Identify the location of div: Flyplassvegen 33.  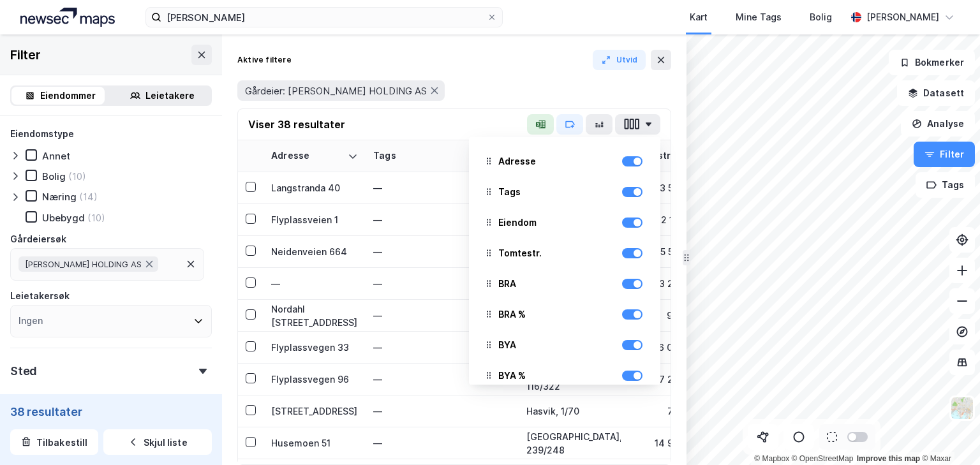
(315, 347).